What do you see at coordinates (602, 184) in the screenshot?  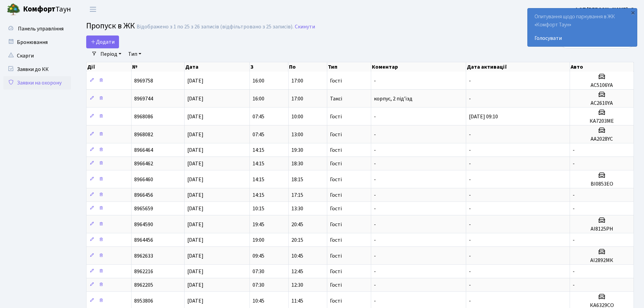 I see `h5: BI0853EO` at bounding box center [602, 184].